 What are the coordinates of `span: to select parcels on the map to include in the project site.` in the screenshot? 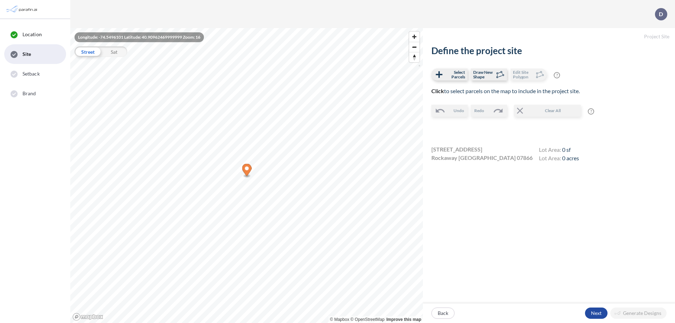 It's located at (506, 91).